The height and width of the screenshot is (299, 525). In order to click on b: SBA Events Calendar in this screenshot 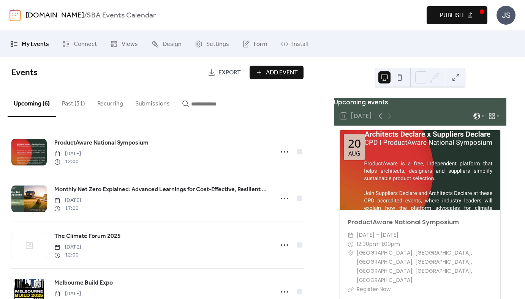, I will do `click(121, 16)`.